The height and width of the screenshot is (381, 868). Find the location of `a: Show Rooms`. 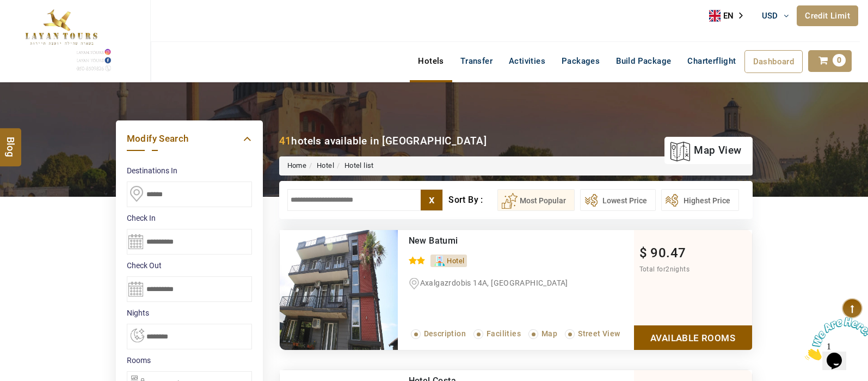

a: Show Rooms is located at coordinates (693, 337).